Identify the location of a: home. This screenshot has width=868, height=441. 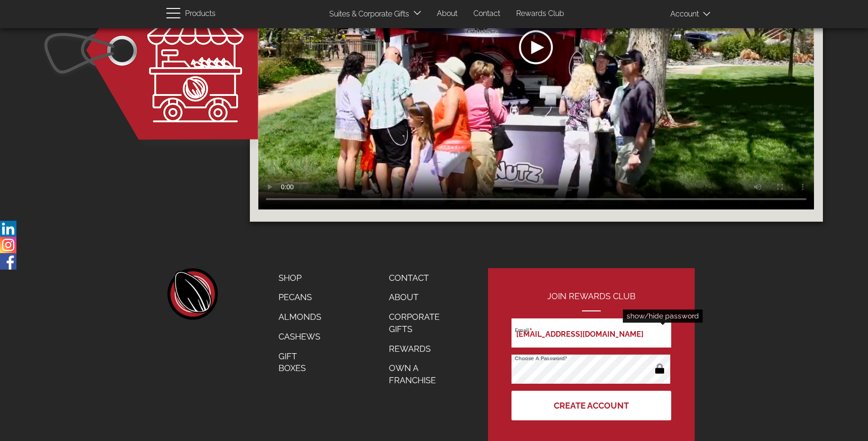
(192, 294).